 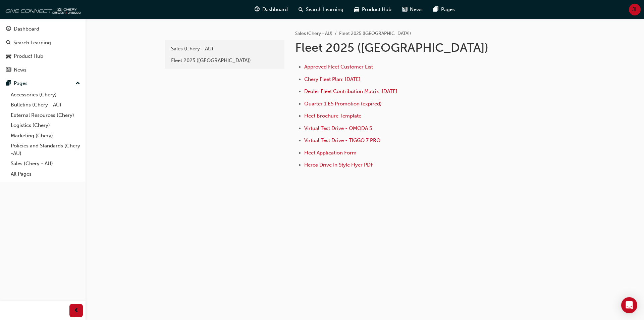 I want to click on span: Dashboard, so click(x=275, y=9).